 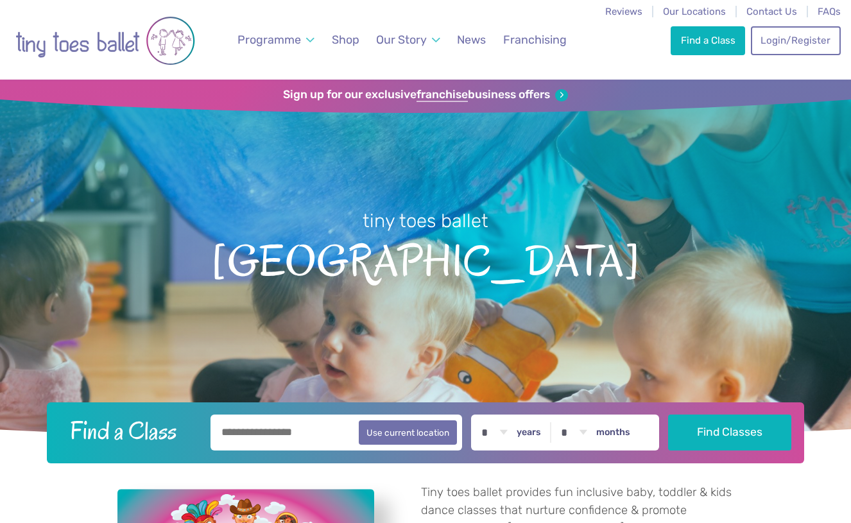 What do you see at coordinates (401, 39) in the screenshot?
I see `span: Our Story` at bounding box center [401, 39].